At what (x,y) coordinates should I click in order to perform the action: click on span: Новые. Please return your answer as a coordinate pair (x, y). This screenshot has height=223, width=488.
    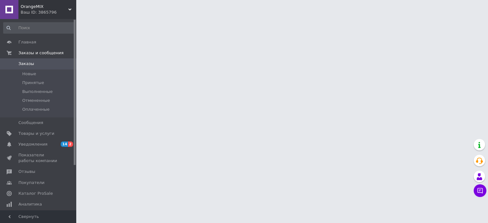
    Looking at the image, I should click on (29, 74).